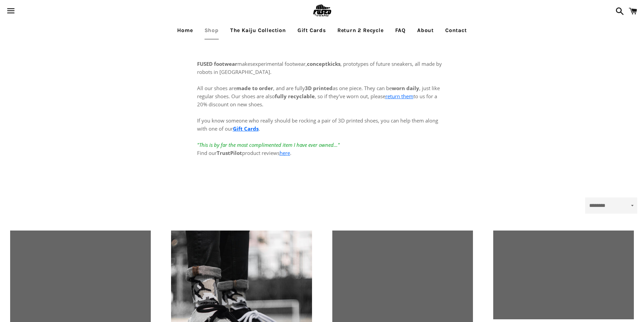 This screenshot has width=644, height=322. What do you see at coordinates (212, 30) in the screenshot?
I see `a: Shop` at bounding box center [212, 30].